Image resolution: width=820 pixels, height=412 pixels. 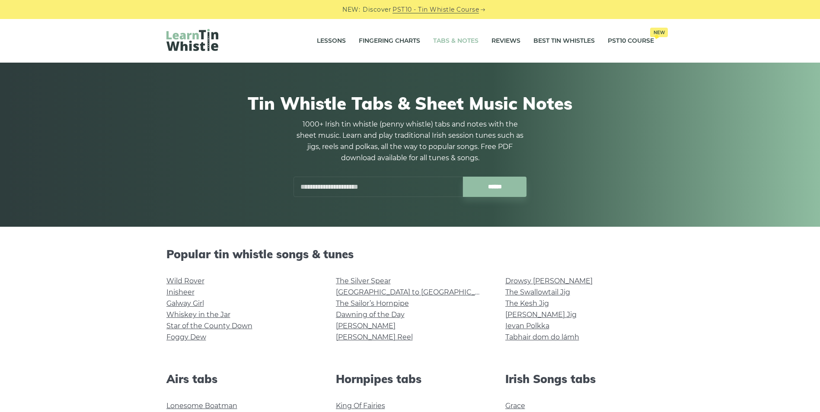 I want to click on a: PST10 CourseNew, so click(x=631, y=41).